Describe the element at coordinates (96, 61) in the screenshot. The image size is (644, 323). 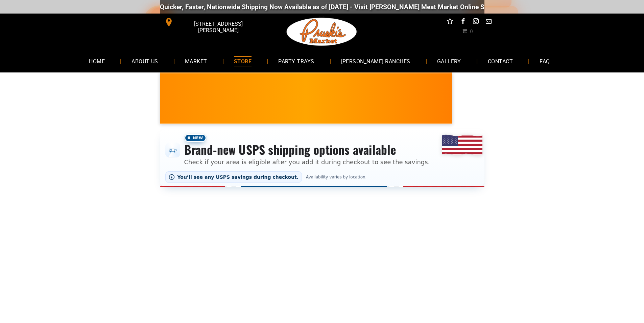
I see `a: HOME` at that location.